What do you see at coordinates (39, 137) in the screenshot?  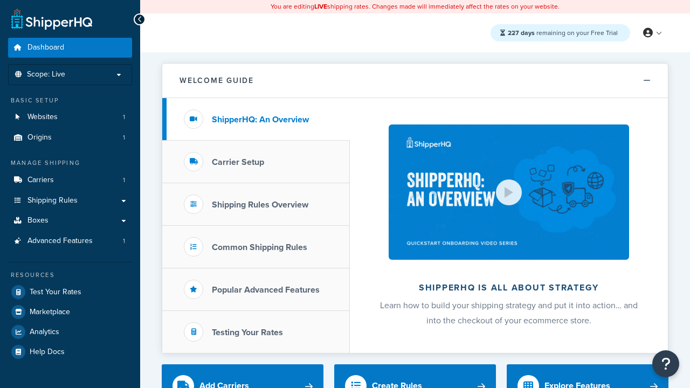 I see `span: Origins` at bounding box center [39, 137].